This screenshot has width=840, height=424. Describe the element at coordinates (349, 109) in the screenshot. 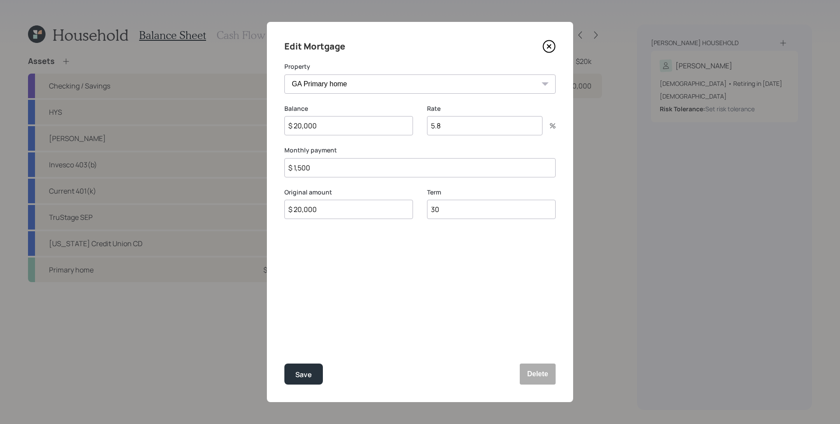

I see `label: Balance` at that location.